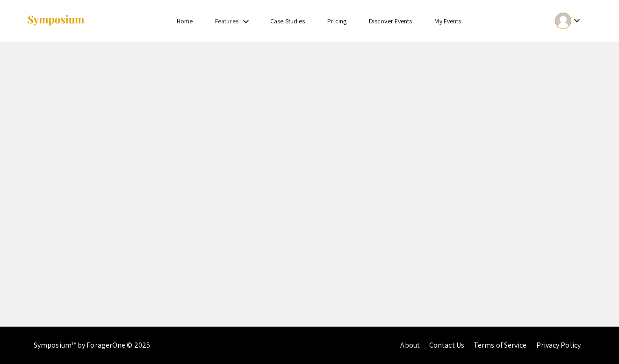 The height and width of the screenshot is (364, 619). I want to click on a: Case Studies, so click(288, 21).